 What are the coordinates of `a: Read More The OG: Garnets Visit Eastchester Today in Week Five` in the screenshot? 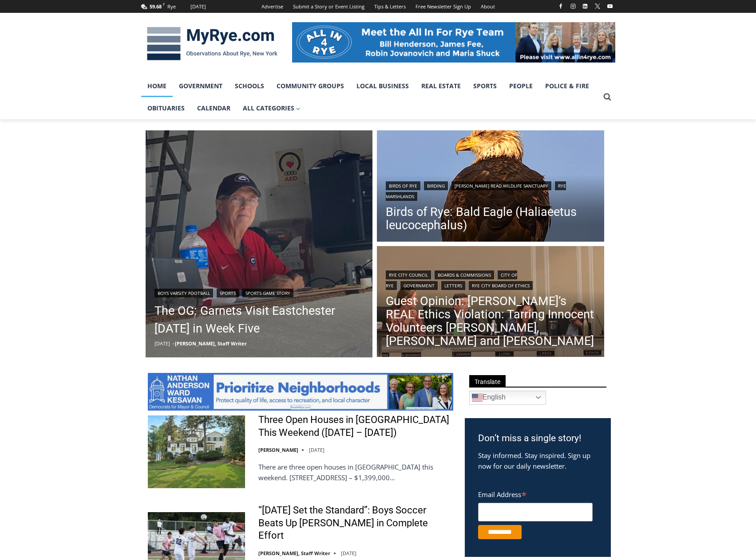 It's located at (260, 244).